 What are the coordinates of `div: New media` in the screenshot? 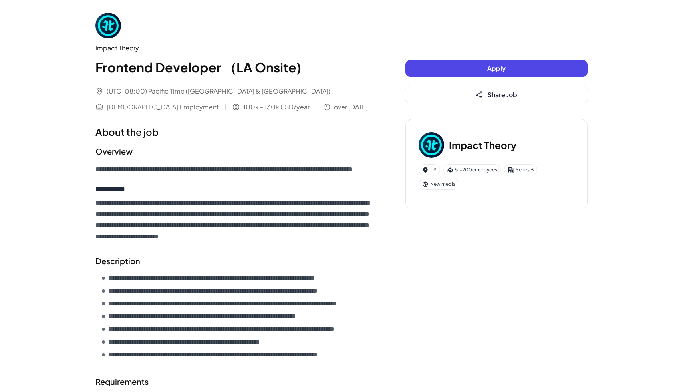 It's located at (439, 184).